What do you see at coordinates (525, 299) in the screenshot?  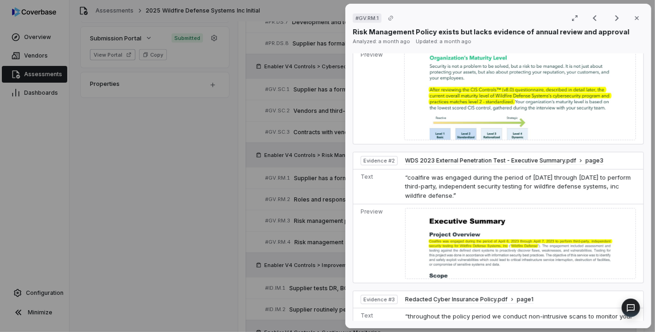 I see `span: page 1` at bounding box center [525, 299].